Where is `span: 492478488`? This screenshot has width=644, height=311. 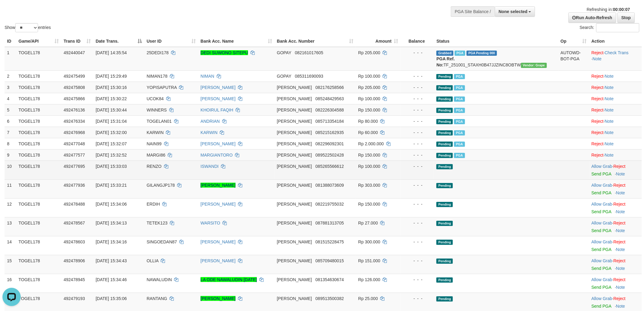
span: 492478488 is located at coordinates (74, 204).